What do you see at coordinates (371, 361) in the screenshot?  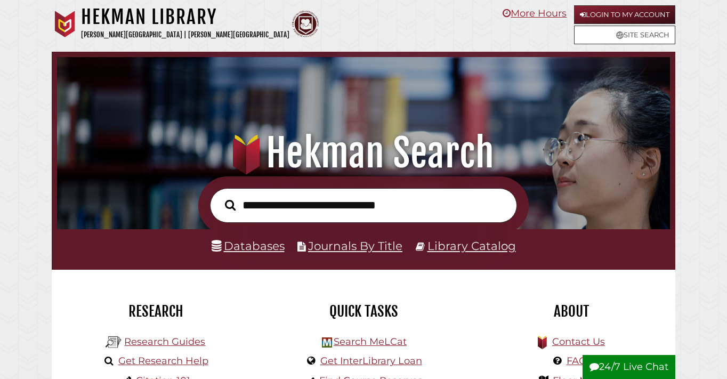 I see `a: Get InterLibrary Loan` at bounding box center [371, 361].